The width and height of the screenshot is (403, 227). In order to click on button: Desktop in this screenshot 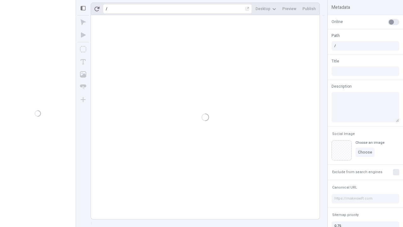, I will do `click(266, 9)`.